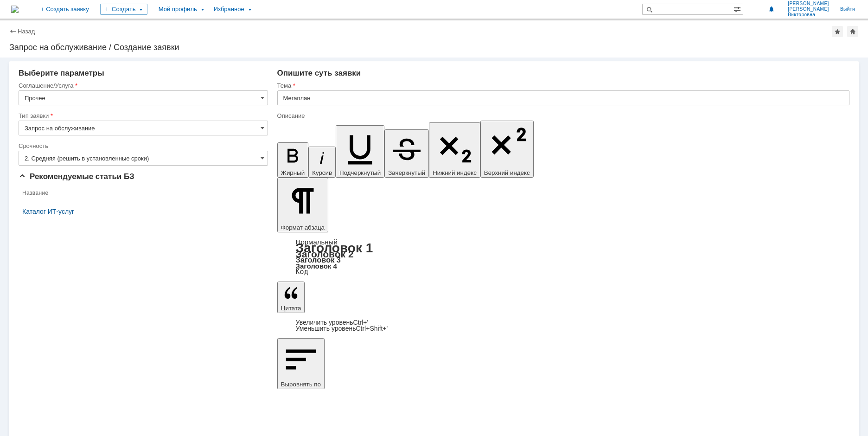 The width and height of the screenshot is (868, 436). Describe the element at coordinates (454, 150) in the screenshot. I see `button: Нижний индекс` at that location.